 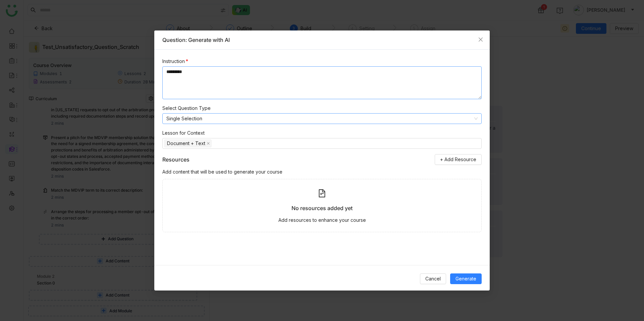 What do you see at coordinates (322, 209) in the screenshot?
I see `div: No resources added yet` at bounding box center [322, 209].